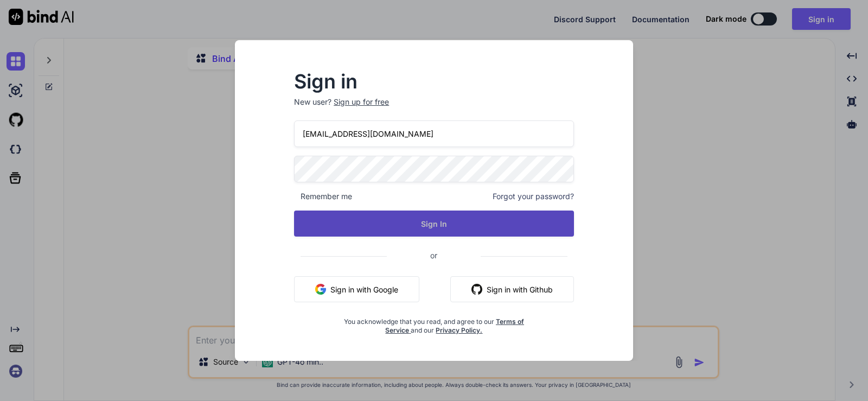  What do you see at coordinates (434, 134) in the screenshot?
I see `input: Login or Email` at bounding box center [434, 134].